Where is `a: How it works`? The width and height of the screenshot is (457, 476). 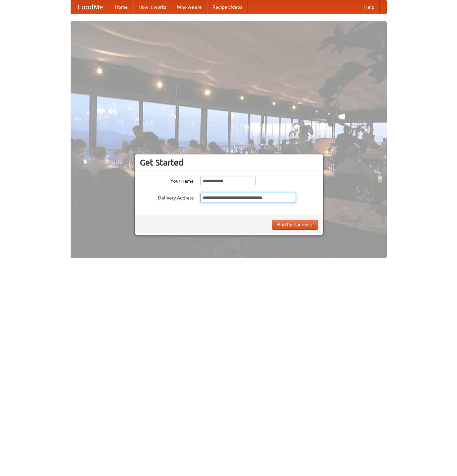
a: How it works is located at coordinates (152, 8).